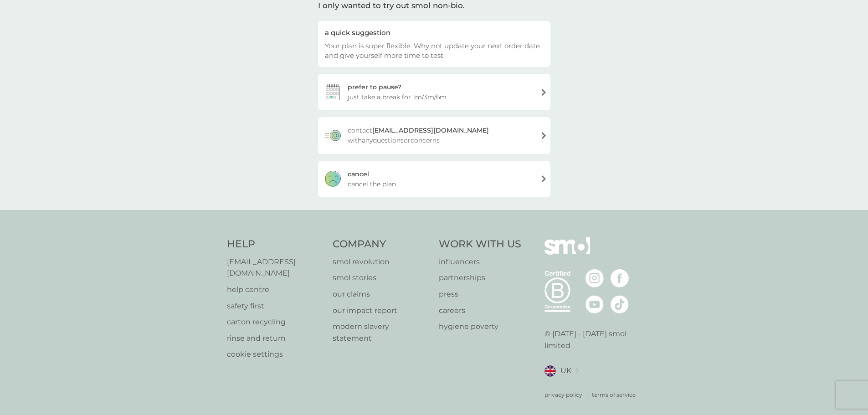  What do you see at coordinates (381, 262) in the screenshot?
I see `p: smol revolution` at bounding box center [381, 262].